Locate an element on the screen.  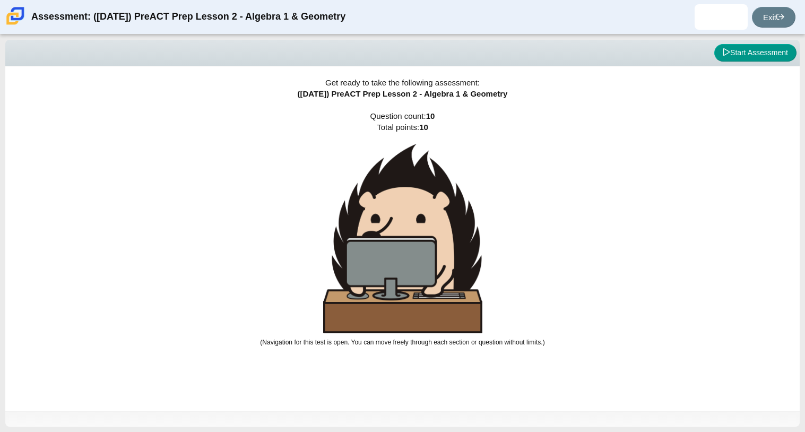
button: Start Assessment is located at coordinates (755, 53).